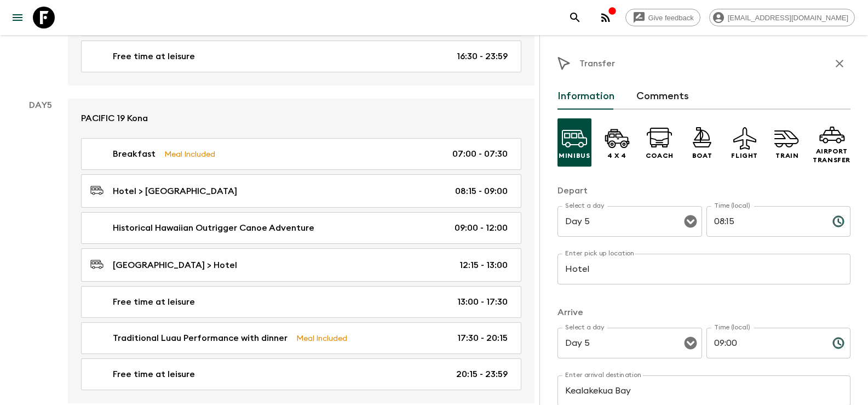 The height and width of the screenshot is (405, 868). I want to click on p: Day 5, so click(41, 105).